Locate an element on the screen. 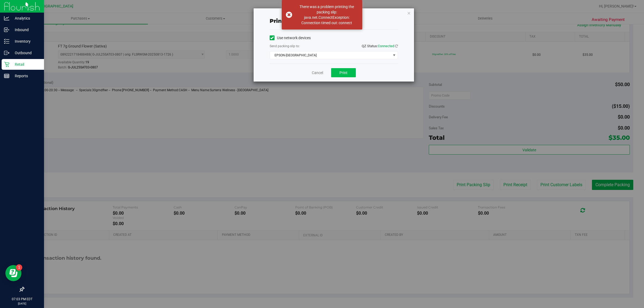 This screenshot has height=308, width=644. inline-svg: Outbound is located at coordinates (7, 53).